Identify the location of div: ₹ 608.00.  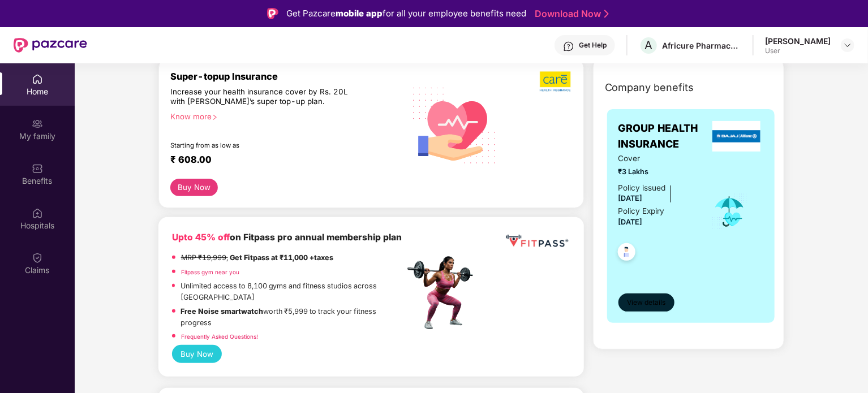
(282, 161).